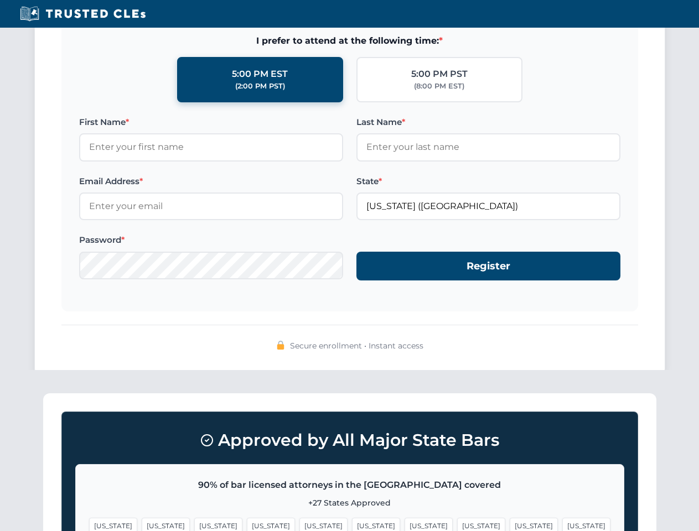 The width and height of the screenshot is (699, 531). Describe the element at coordinates (211, 240) in the screenshot. I see `label: Password` at that location.